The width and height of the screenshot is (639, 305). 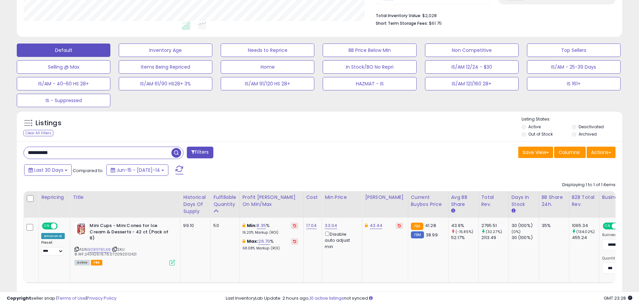 What do you see at coordinates (585, 232) in the screenshot?
I see `small: (134.02%)` at bounding box center [585, 232].